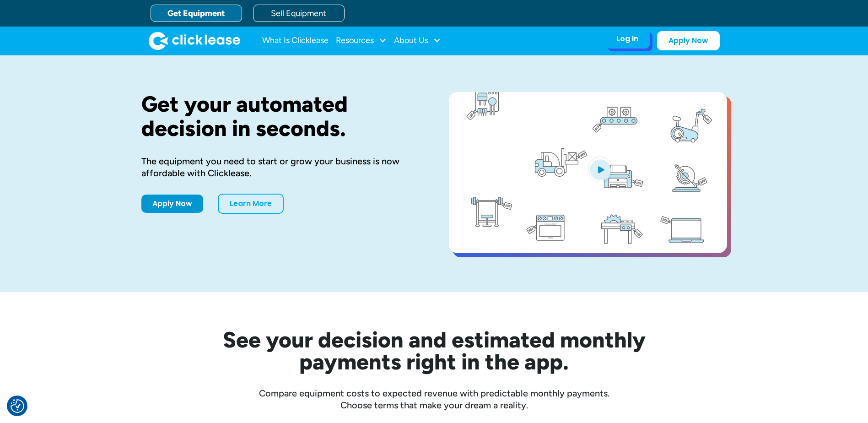 The image size is (868, 423). Describe the element at coordinates (281, 116) in the screenshot. I see `h1: Get your automated decision in seconds.` at that location.